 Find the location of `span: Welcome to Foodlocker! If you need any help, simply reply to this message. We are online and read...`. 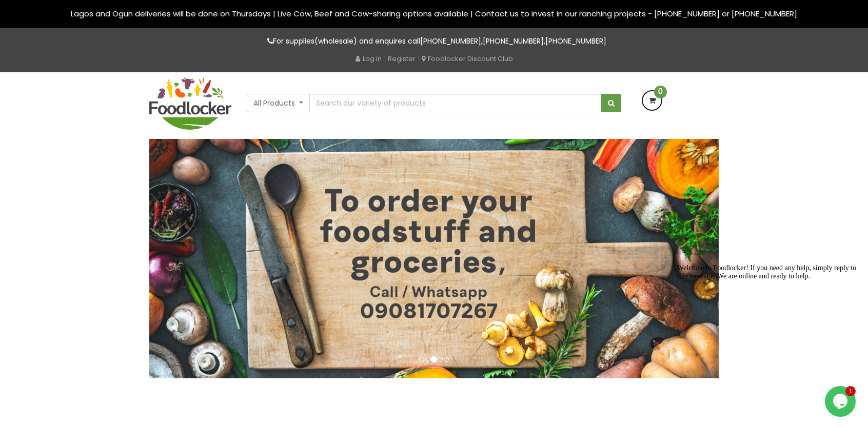

span: Welcome to Foodlocker! If you need any help, simply reply to this message. We are online and read... is located at coordinates (93, 12).